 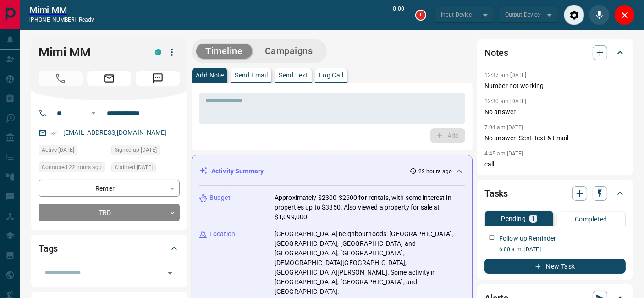 What do you see at coordinates (109, 212) in the screenshot?
I see `div: TBD` at bounding box center [109, 212].